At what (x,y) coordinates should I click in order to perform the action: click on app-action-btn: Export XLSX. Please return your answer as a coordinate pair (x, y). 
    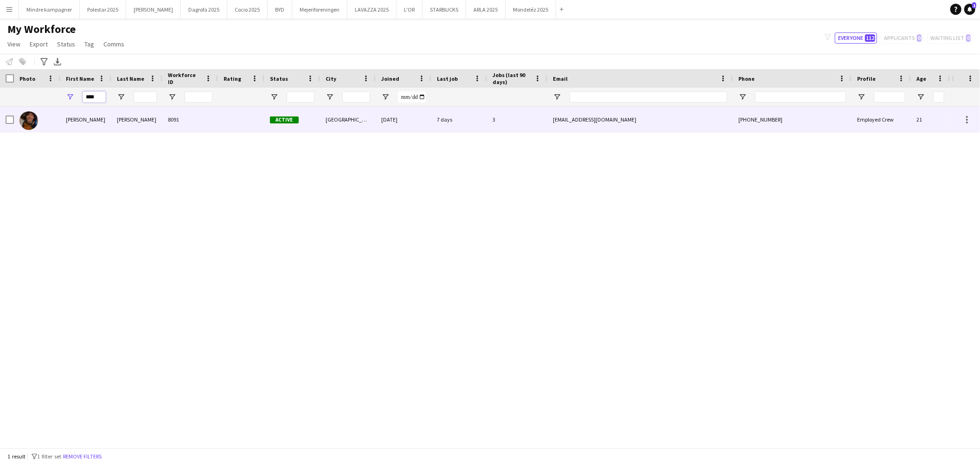
    Looking at the image, I should click on (57, 62).